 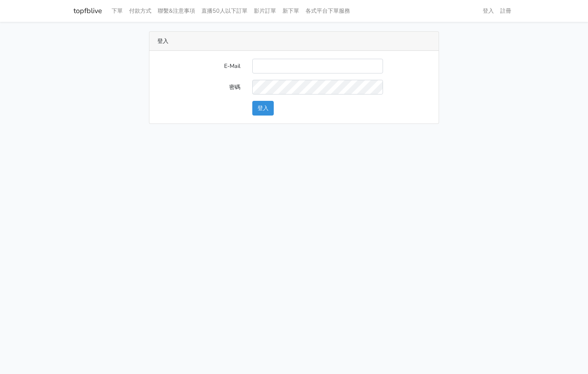 I want to click on a: 登入, so click(x=488, y=11).